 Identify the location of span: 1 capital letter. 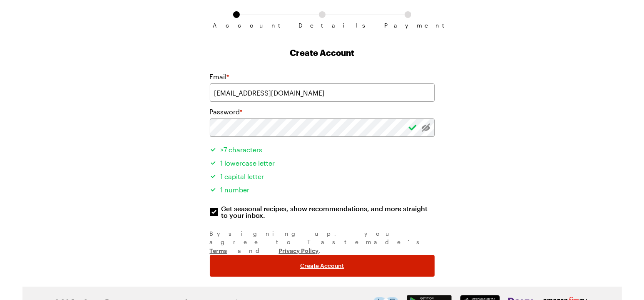
(242, 176).